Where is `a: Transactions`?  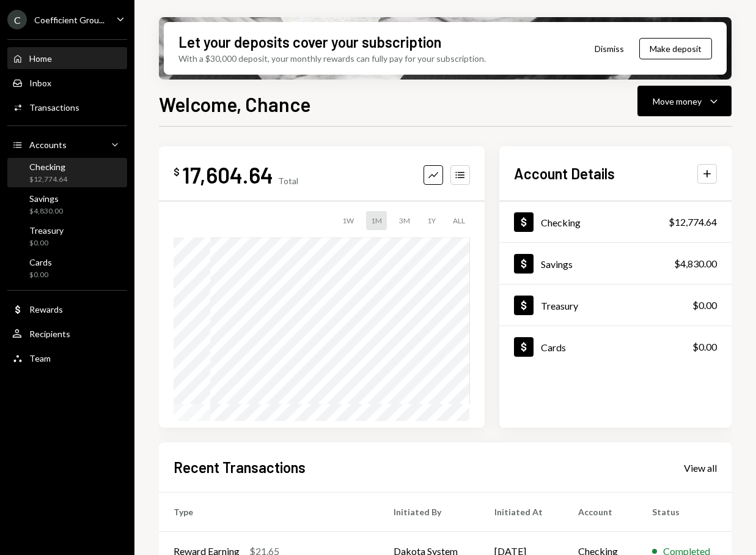 a: Transactions is located at coordinates (67, 107).